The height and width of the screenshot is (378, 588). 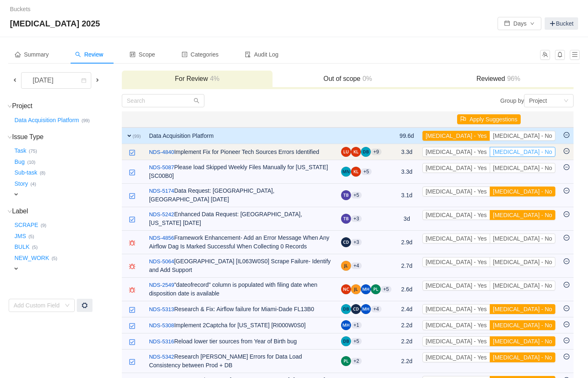 I want to click on i: icon: profile, so click(x=185, y=54).